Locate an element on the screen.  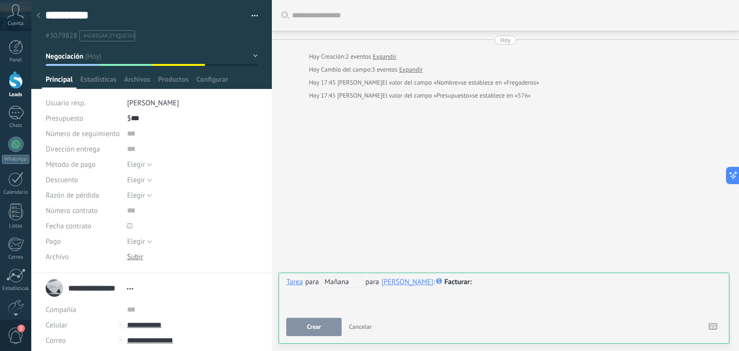
div: Razón de pérdida is located at coordinates (83, 195).